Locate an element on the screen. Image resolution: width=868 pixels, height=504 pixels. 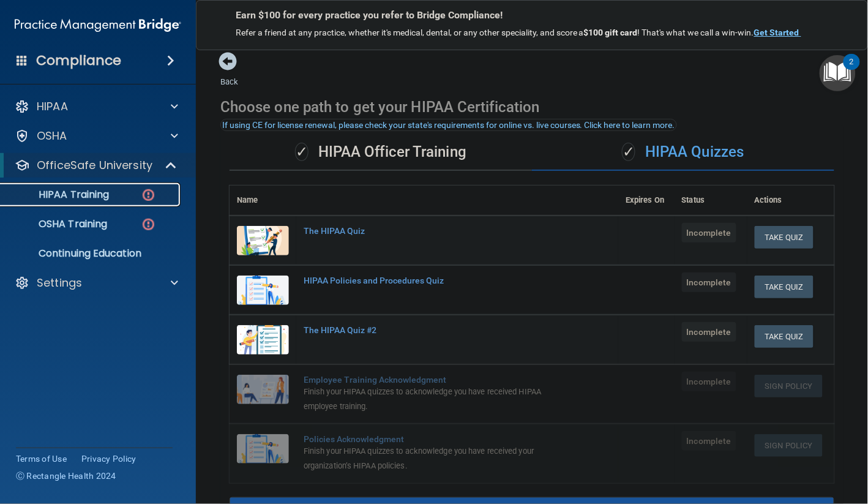
p: OSHA Training is located at coordinates (58, 224).